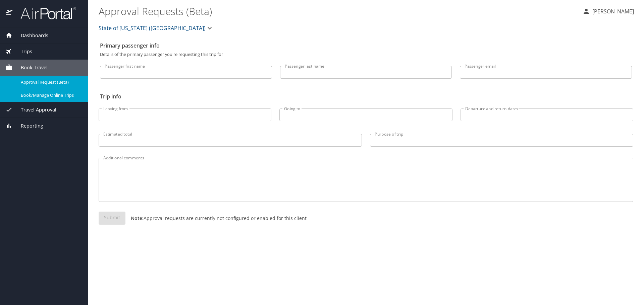  What do you see at coordinates (27, 126) in the screenshot?
I see `span: Reporting` at bounding box center [27, 126].